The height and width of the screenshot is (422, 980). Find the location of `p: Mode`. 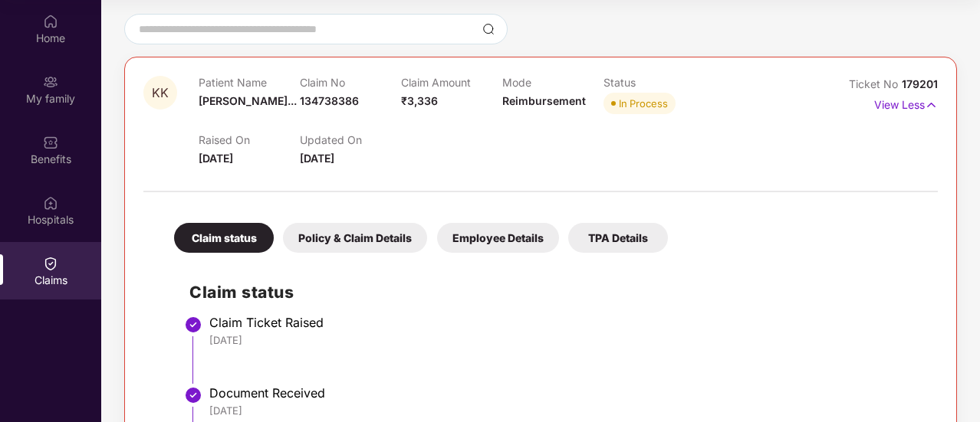

p: Mode is located at coordinates (552, 82).